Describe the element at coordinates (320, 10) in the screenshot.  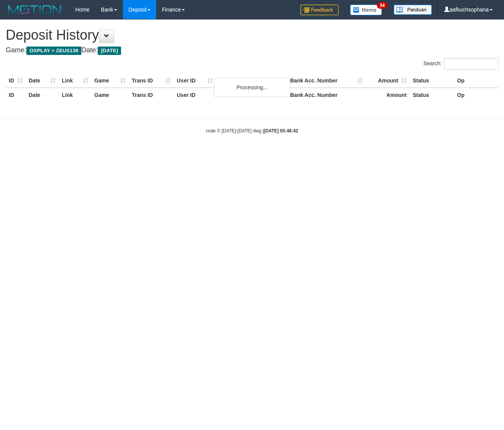
I see `img: Feedback.jpg` at that location.